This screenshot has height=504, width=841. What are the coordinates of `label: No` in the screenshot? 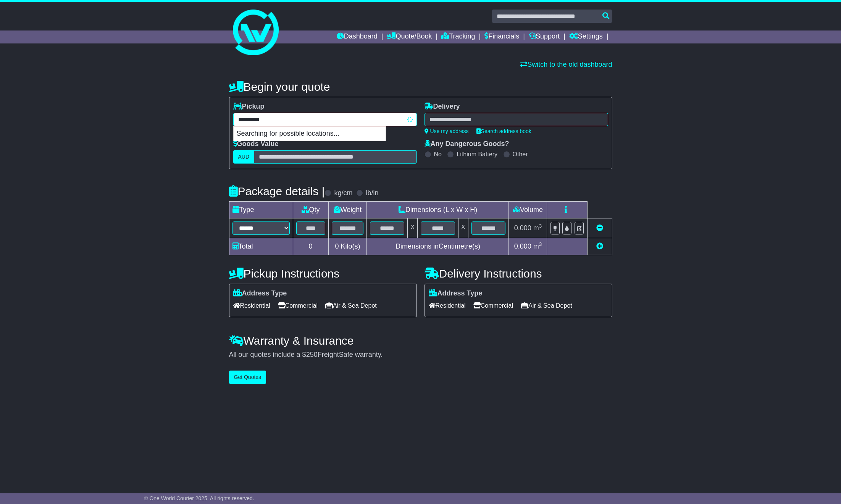 It's located at (438, 154).